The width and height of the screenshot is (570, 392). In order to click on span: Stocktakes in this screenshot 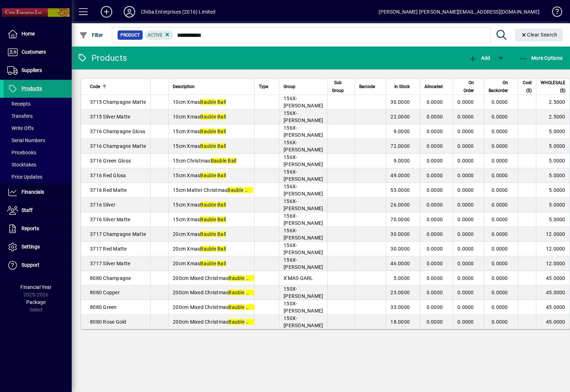, I will do `click(21, 165)`.